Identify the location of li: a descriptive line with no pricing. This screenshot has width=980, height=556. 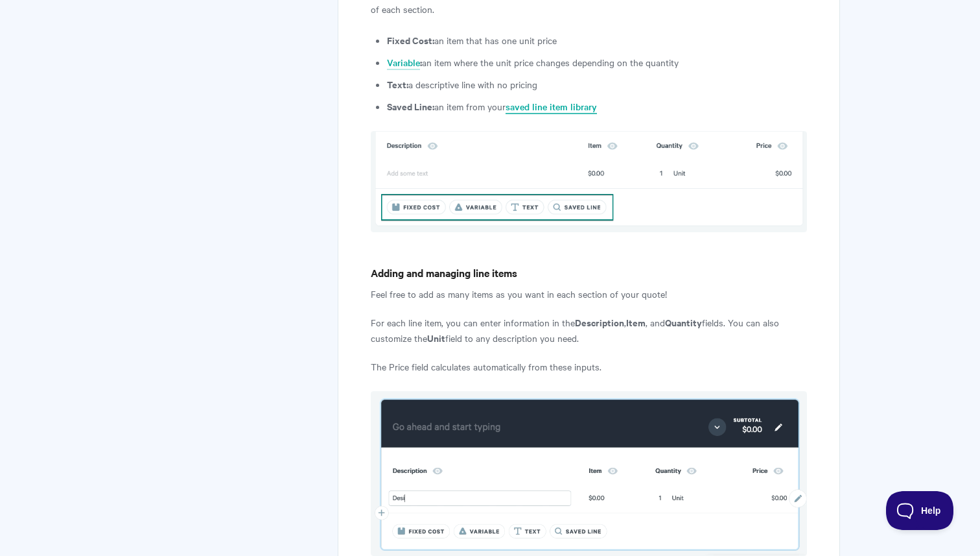
(597, 84).